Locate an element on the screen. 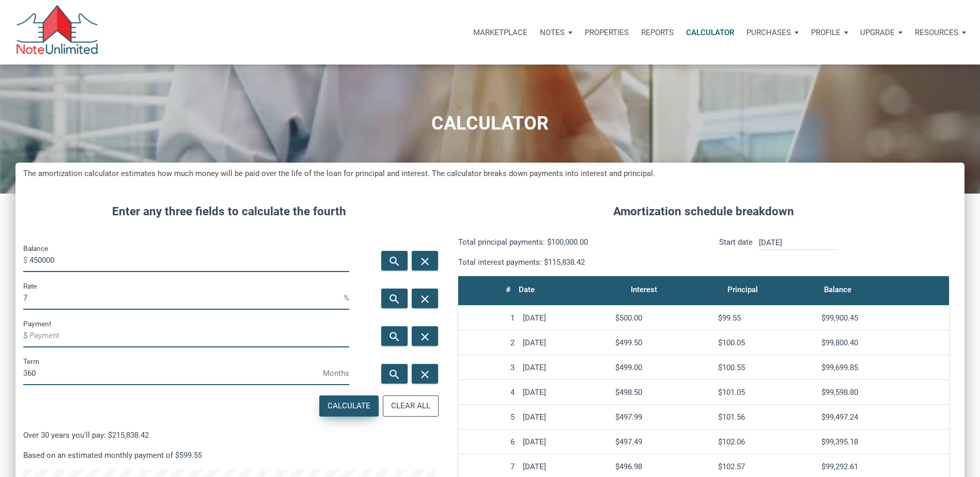  div: $499.00 is located at coordinates (662, 368).